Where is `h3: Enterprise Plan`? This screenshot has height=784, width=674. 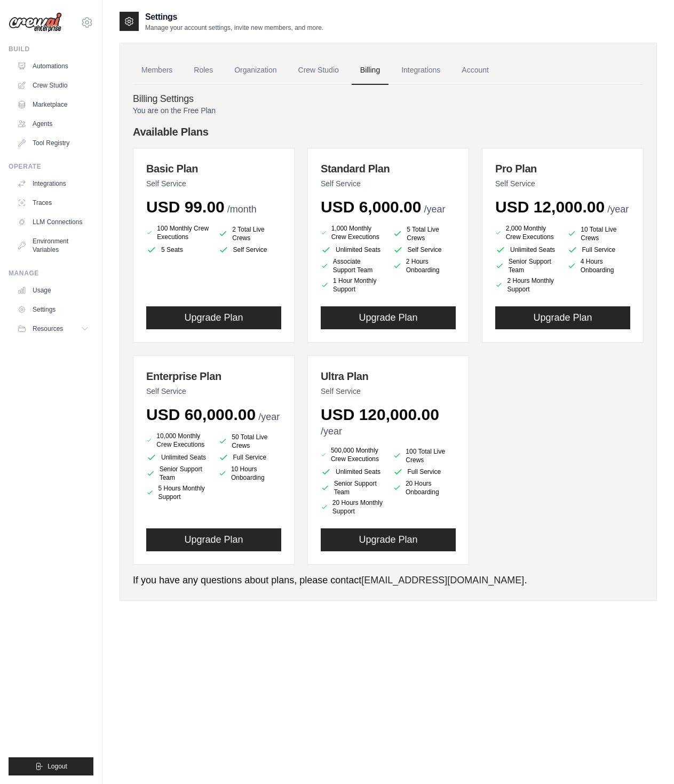 h3: Enterprise Plan is located at coordinates (213, 376).